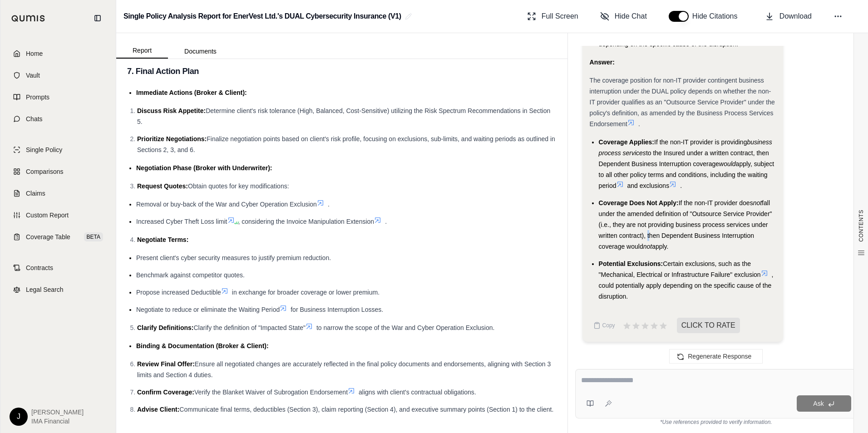  What do you see at coordinates (660, 247) in the screenshot?
I see `span: apply.` at bounding box center [660, 247].